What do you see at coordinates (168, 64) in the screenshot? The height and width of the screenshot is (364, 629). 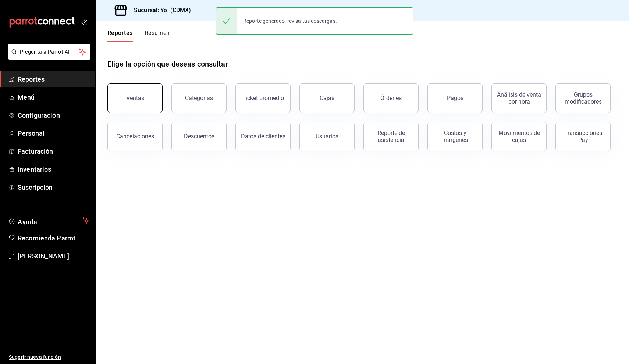 I see `h1: Elige la opción que deseas consultar` at bounding box center [168, 64].